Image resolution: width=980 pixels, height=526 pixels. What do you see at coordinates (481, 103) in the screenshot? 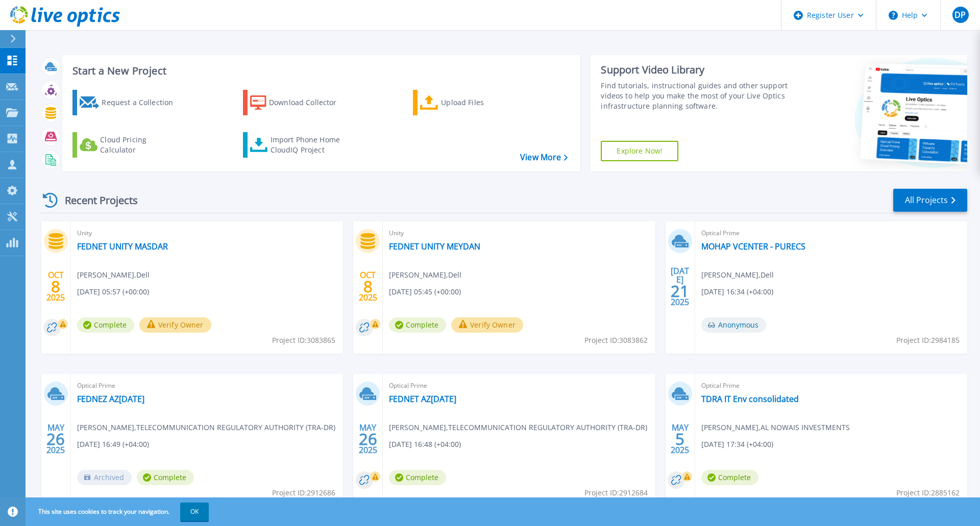
I see `div: Upload Files` at bounding box center [481, 103].